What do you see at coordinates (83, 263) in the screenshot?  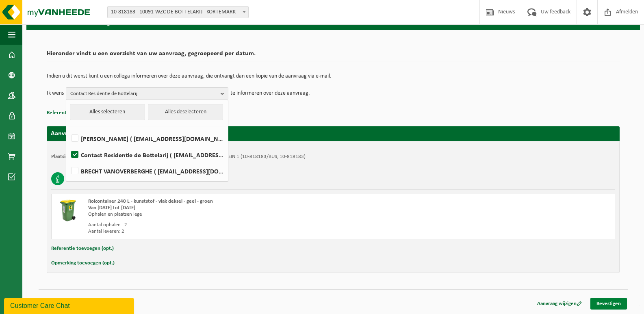 I see `button: Opmerking toevoegen (opt.)` at bounding box center [83, 263].